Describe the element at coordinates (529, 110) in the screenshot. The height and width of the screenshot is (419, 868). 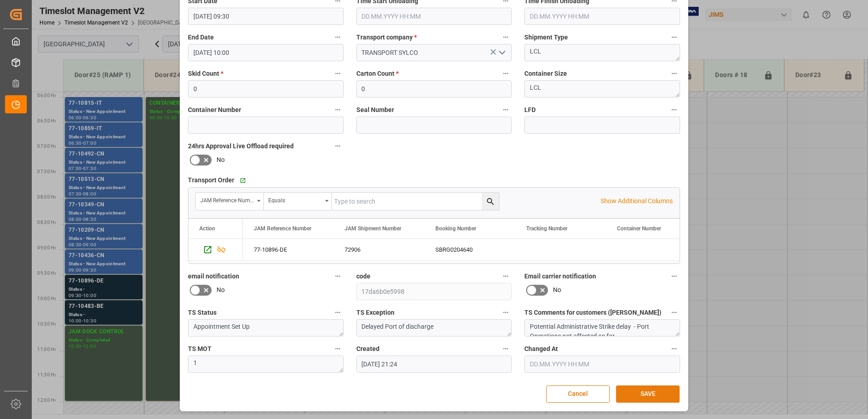
I see `span: LFD` at that location.